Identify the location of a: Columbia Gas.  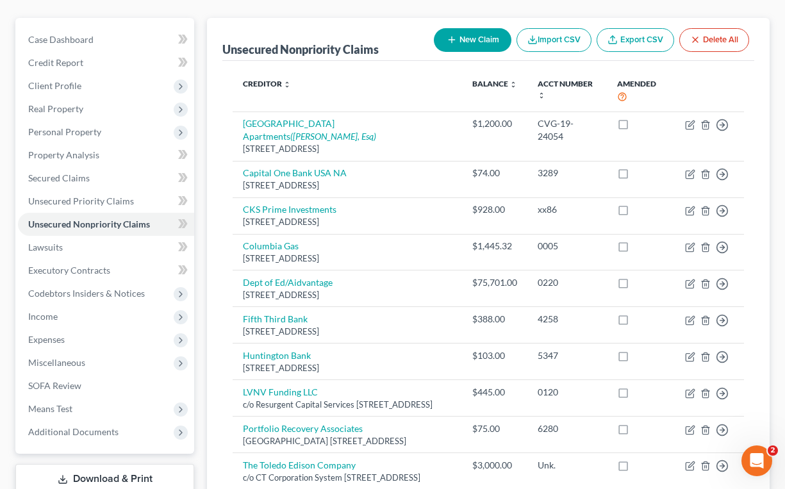
(270, 245).